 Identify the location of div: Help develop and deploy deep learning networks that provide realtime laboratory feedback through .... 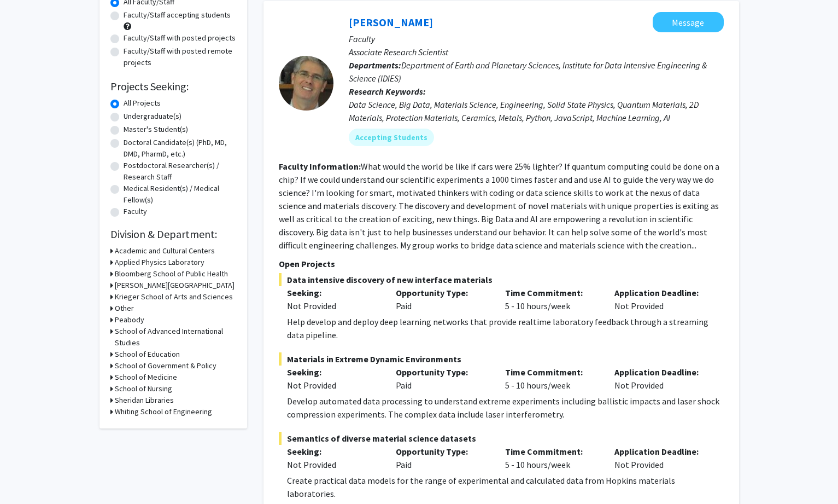
(505, 328).